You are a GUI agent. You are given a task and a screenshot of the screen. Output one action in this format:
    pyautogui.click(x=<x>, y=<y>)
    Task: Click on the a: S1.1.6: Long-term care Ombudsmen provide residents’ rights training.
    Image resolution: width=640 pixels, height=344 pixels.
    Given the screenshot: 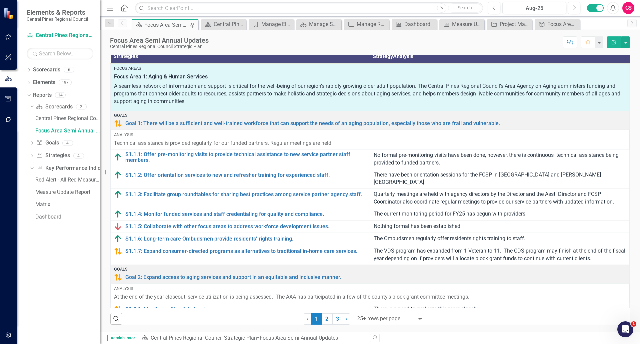 What is the action you would take?
    pyautogui.click(x=246, y=239)
    